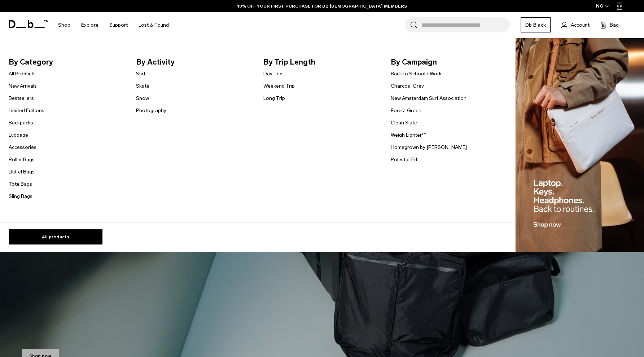  I want to click on a: Day Trip, so click(273, 74).